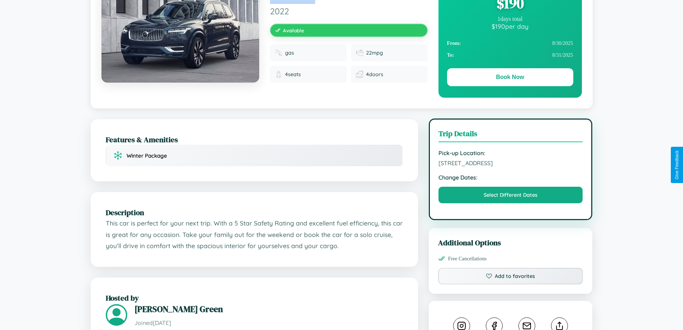 The height and width of the screenshot is (330, 683). Describe the element at coordinates (254, 297) in the screenshot. I see `h2: Hosted by` at that location.